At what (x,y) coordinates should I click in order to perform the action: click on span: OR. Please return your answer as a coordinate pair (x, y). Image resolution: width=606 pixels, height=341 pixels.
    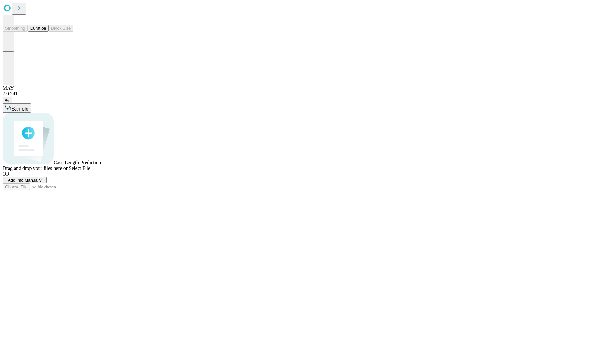
    Looking at the image, I should click on (6, 173).